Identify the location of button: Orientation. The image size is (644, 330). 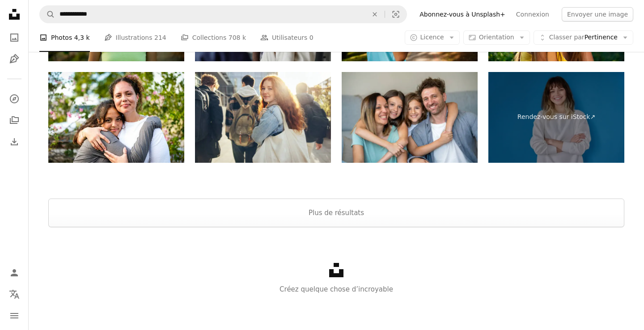
(497, 37).